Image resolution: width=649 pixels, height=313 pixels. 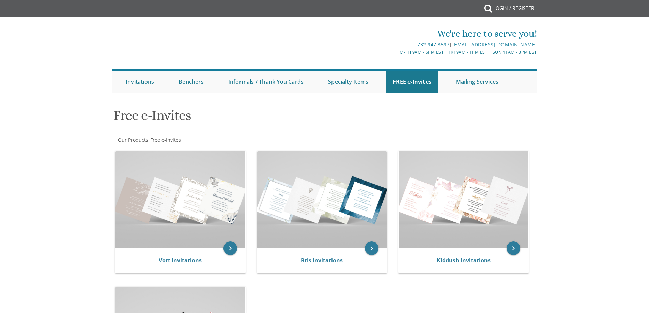 What do you see at coordinates (396, 52) in the screenshot?
I see `div: M-Th 9am - 5pm EST | Fri 9am - 1pm EST | Sun 11am - 3pm EST` at bounding box center [396, 52].